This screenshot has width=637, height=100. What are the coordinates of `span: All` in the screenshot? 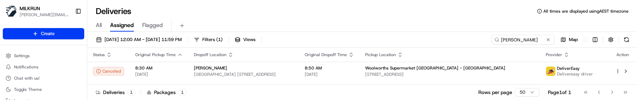 It's located at (99, 25).